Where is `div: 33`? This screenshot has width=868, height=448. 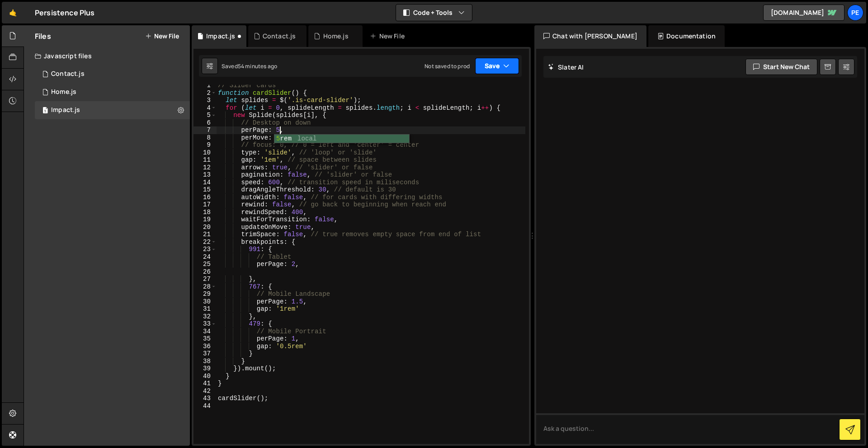
div: 33 is located at coordinates (205, 324).